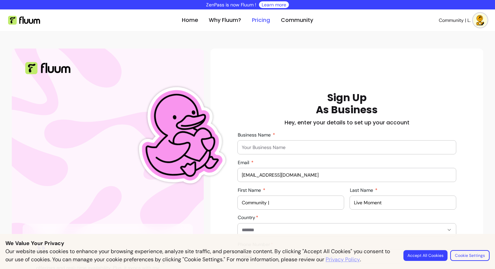 The width and height of the screenshot is (495, 269). Describe the element at coordinates (178, 136) in the screenshot. I see `img: Fluum Duck sticker` at that location.